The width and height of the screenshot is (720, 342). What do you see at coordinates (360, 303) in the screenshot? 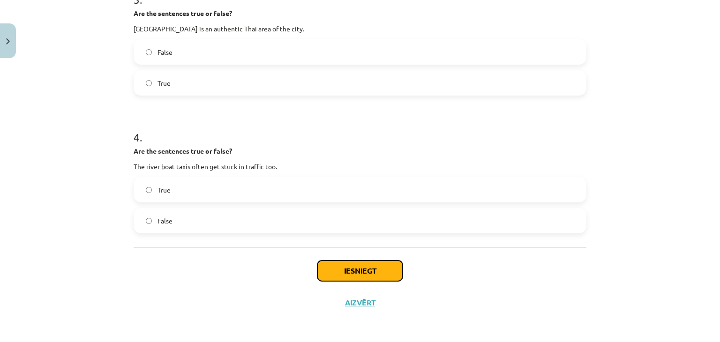
I see `button: Aizvērt` at bounding box center [360, 303].